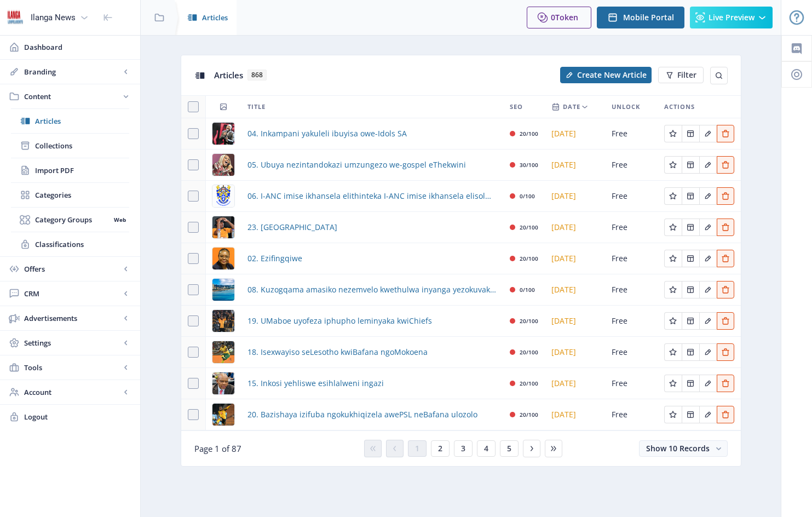  Describe the element at coordinates (82, 146) in the screenshot. I see `span: Collections` at that location.